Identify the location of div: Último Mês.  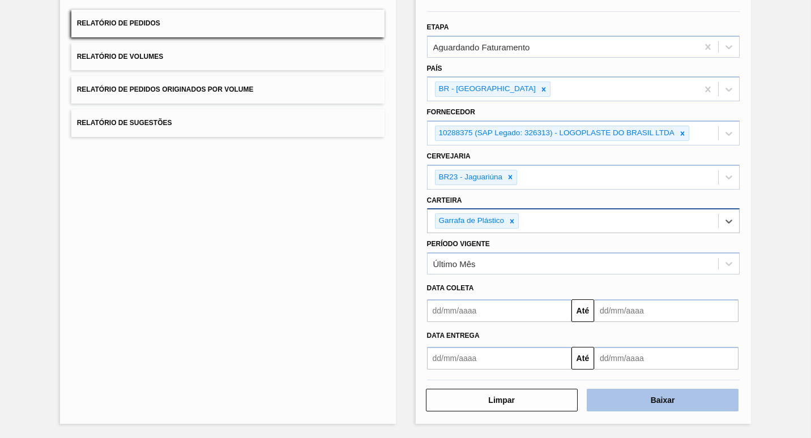
(454, 264).